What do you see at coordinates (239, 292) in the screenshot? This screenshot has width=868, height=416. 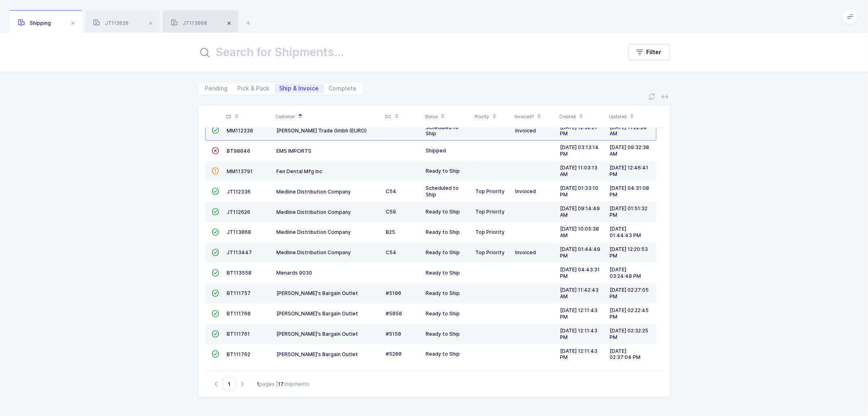 I see `span: BT111757` at bounding box center [239, 292].